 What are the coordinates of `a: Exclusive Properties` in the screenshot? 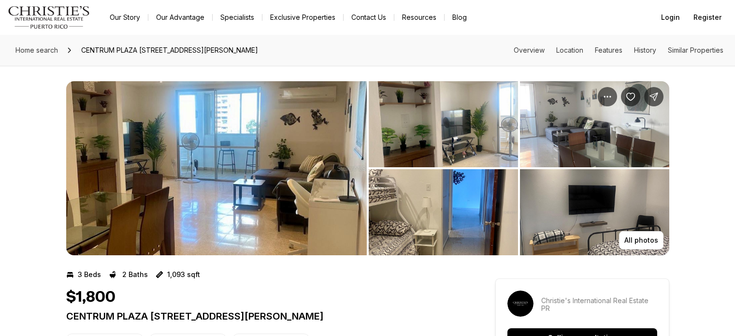 It's located at (303, 17).